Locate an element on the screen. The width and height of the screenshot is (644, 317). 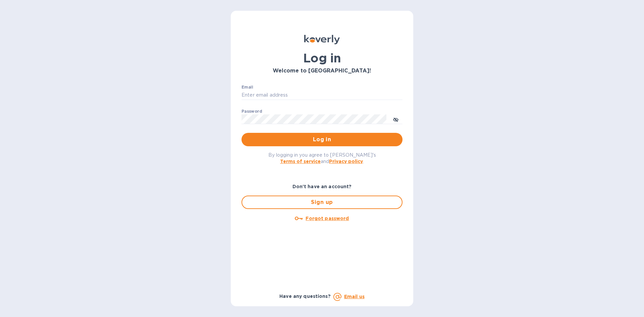
h1: Log in is located at coordinates (322, 58).